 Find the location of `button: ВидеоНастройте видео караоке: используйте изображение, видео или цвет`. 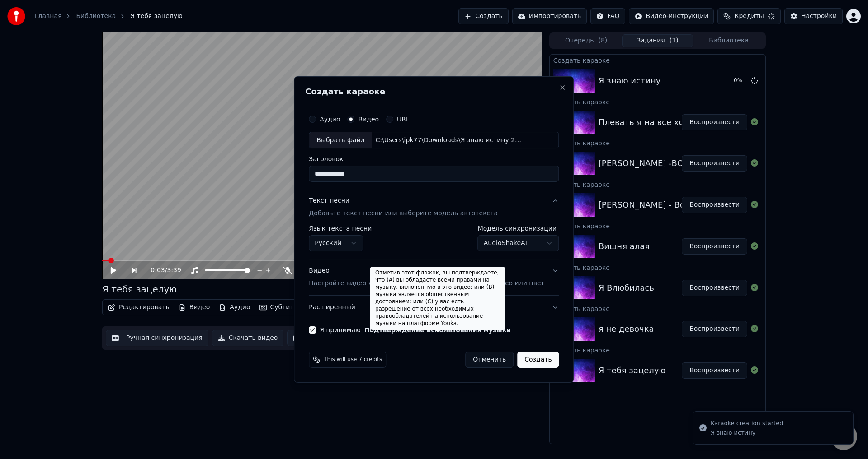

button: ВидеоНастройте видео караоке: используйте изображение, видео или цвет is located at coordinates (434, 278).